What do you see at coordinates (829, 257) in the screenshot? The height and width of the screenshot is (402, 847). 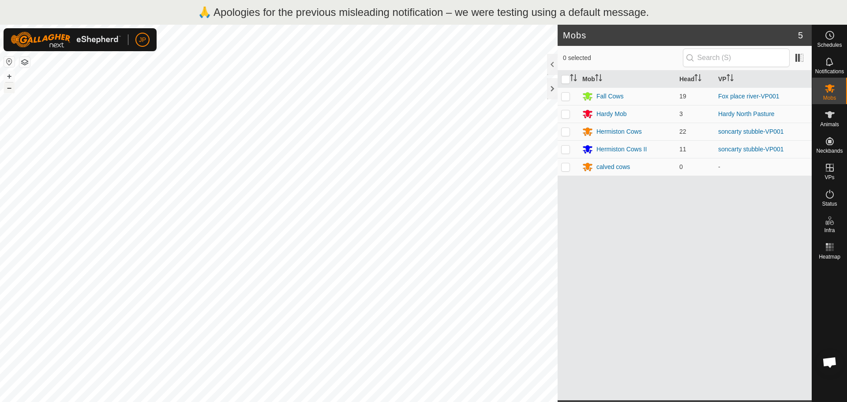 I see `span: Heatmap` at bounding box center [829, 257].